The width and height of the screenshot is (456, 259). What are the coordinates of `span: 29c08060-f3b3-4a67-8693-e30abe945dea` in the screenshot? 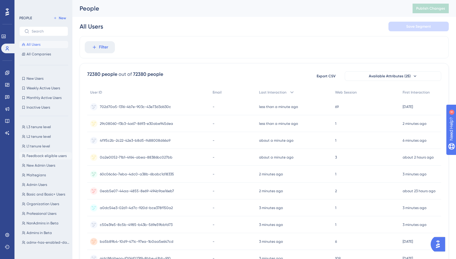 It's located at (136, 124).